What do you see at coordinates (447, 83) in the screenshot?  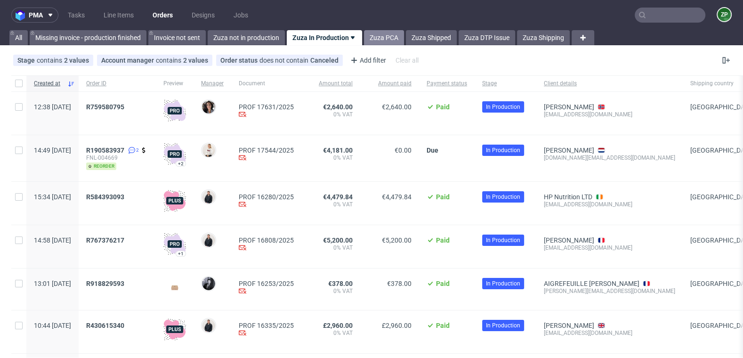 I see `span: Payment status` at bounding box center [447, 83].